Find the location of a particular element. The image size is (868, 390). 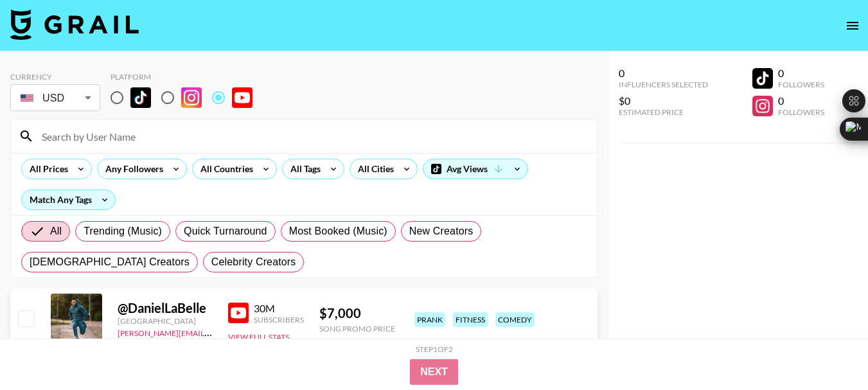

div: Platform is located at coordinates (187, 77).